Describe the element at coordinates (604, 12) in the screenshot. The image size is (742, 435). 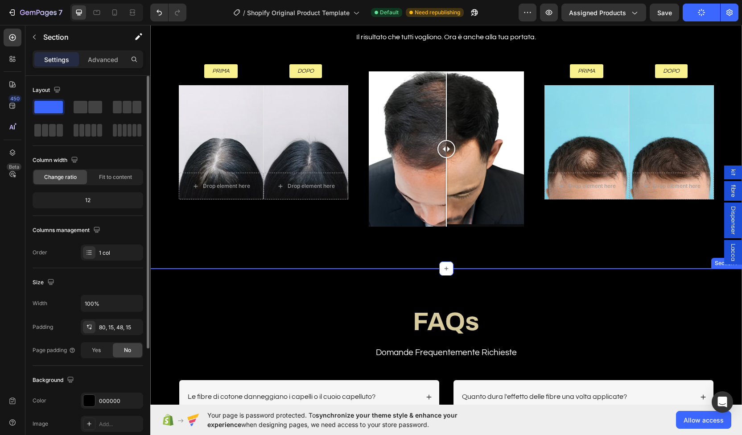
I see `button: Assigned Products` at that location.